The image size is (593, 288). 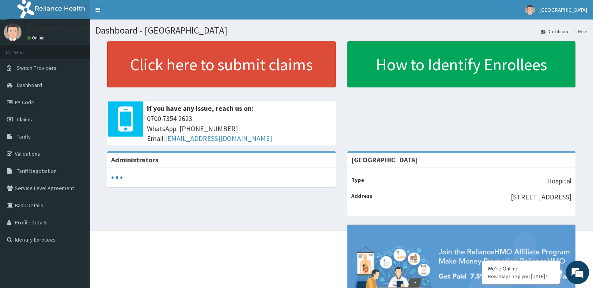 I want to click on p: Hospital, so click(x=559, y=181).